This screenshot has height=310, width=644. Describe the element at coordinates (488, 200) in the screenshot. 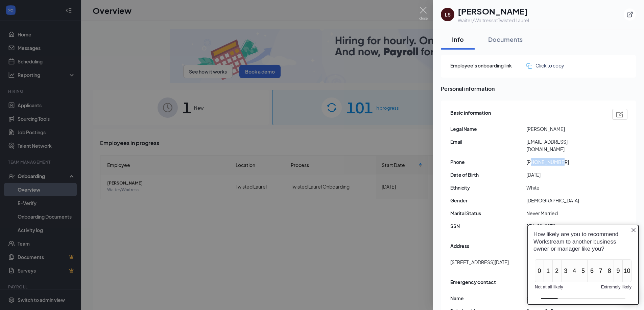

I see `span: Gender` at that location.